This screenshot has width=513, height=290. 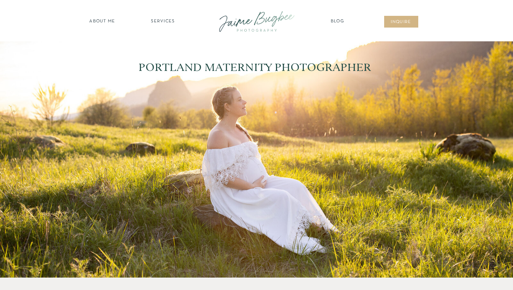 What do you see at coordinates (102, 22) in the screenshot?
I see `nav: about ME` at bounding box center [102, 22].